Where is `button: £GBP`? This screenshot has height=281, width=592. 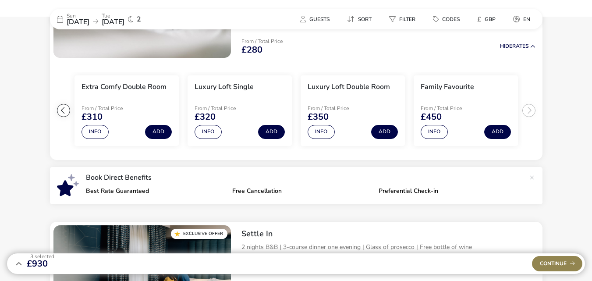
button: £GBP is located at coordinates (487, 19).